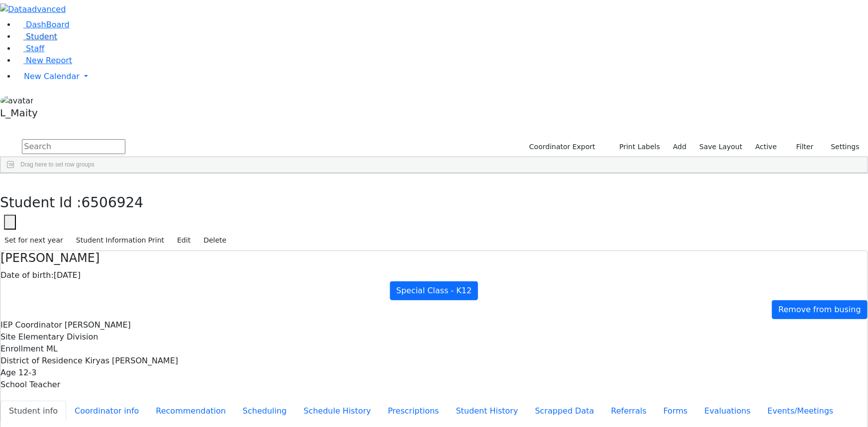  What do you see at coordinates (43, 60) in the screenshot?
I see `a: New Report` at bounding box center [43, 60].